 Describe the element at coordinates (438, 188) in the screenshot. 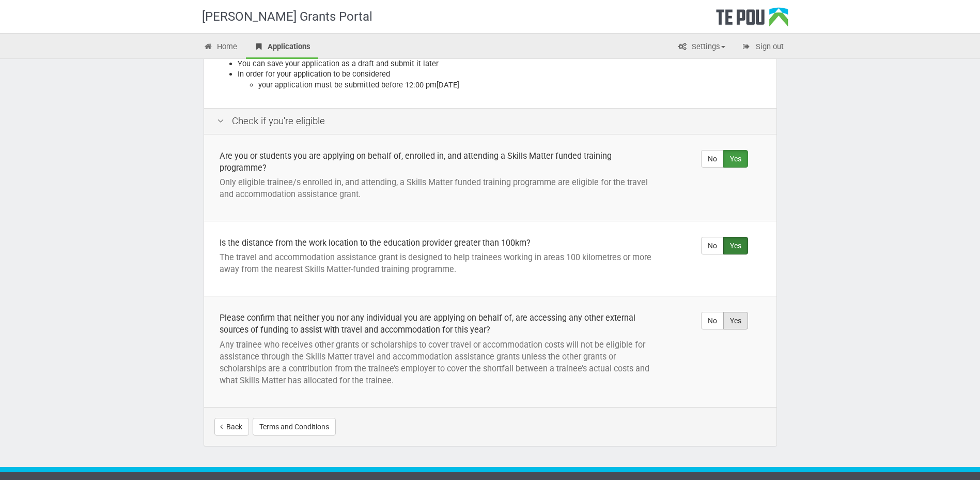

I see `p: Only eligible trainee/s enrolled in, and attending, a Skills Matter funded training programme are...` at that location.